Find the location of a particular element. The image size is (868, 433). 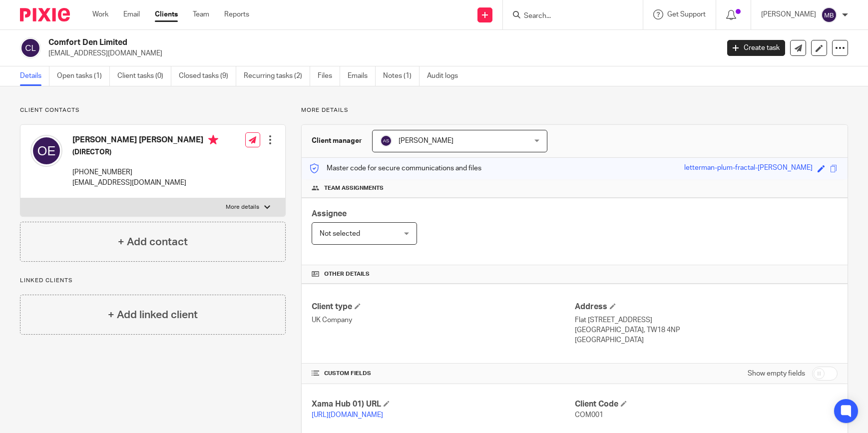

a: Details is located at coordinates (35, 76).